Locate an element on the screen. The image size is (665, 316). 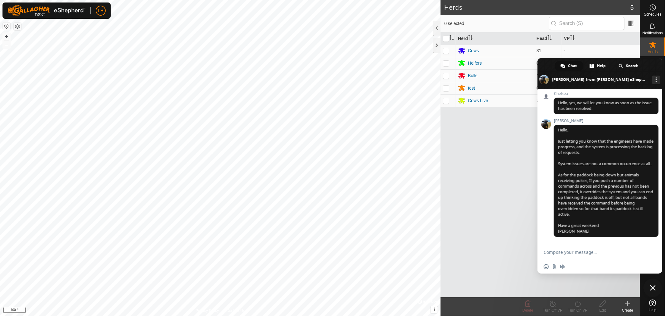
span: 0 selected is located at coordinates (497, 23).